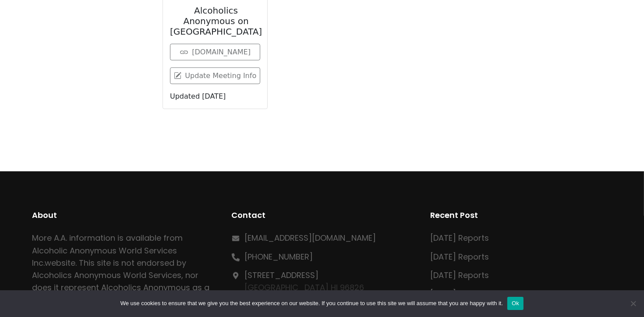 The width and height of the screenshot is (644, 317). What do you see at coordinates (322, 215) in the screenshot?
I see `h2: Contact` at bounding box center [322, 215].